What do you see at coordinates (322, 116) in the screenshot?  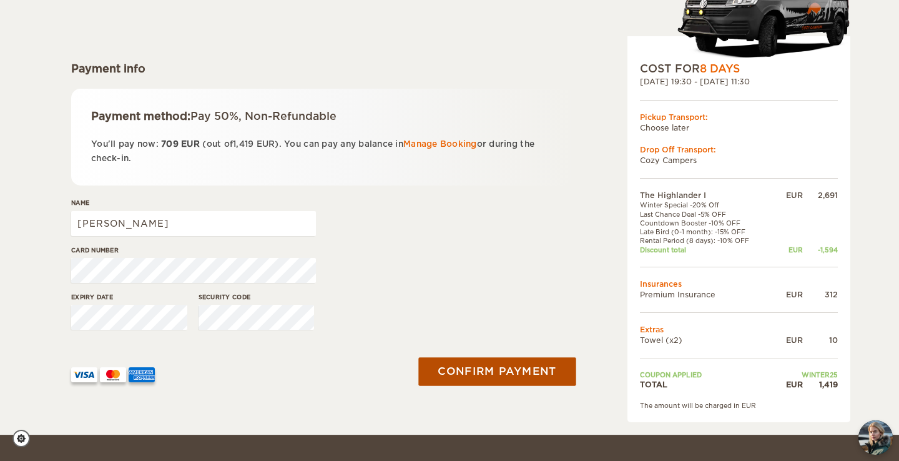 I see `div: Payment method:` at bounding box center [322, 116].